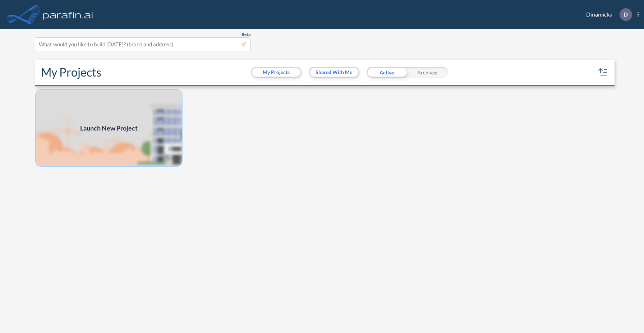 The width and height of the screenshot is (644, 333). I want to click on img: add, so click(109, 128).